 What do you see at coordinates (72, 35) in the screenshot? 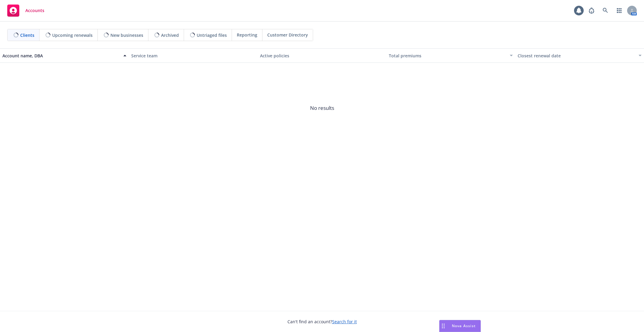
I see `span: Upcoming renewals` at bounding box center [72, 35].